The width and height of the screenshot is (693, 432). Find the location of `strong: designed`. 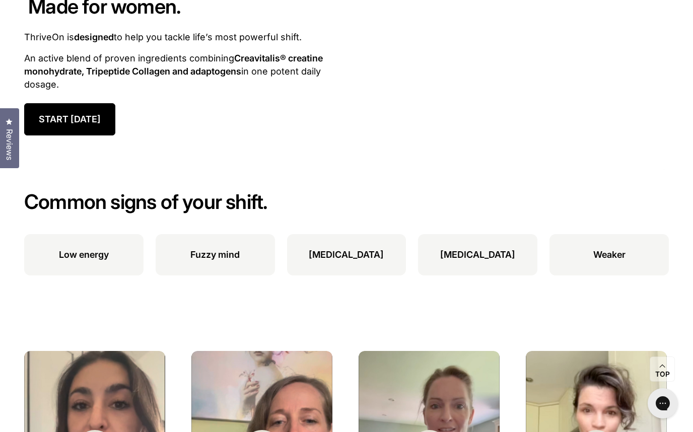

strong: designed is located at coordinates (94, 37).